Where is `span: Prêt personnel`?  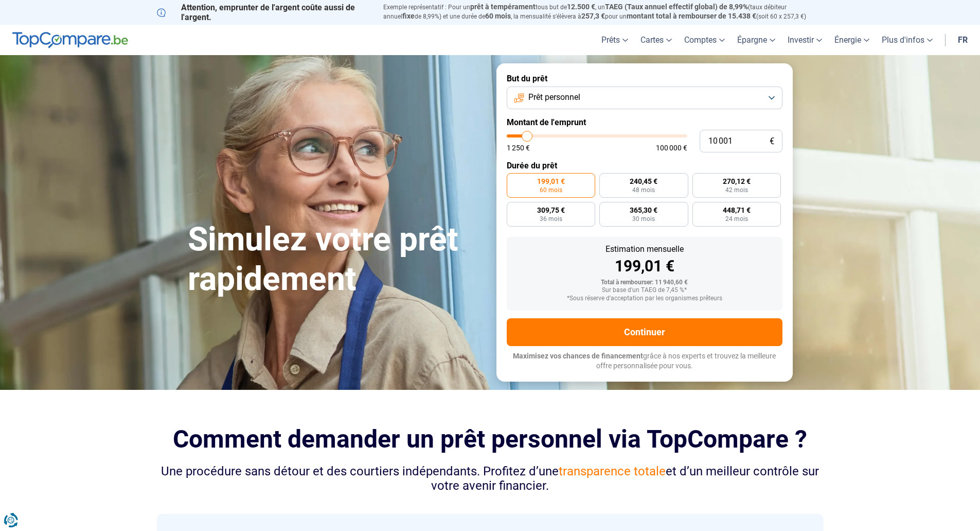
span: Prêt personnel is located at coordinates (554, 97).